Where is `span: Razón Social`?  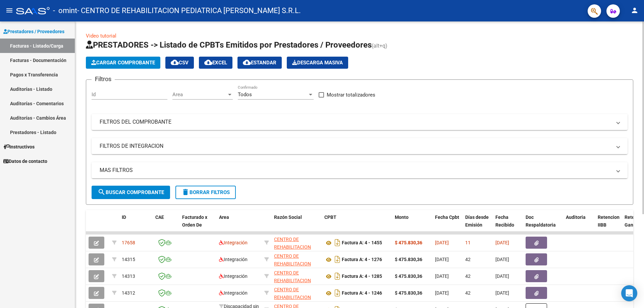 span: Razón Social is located at coordinates (288, 217).